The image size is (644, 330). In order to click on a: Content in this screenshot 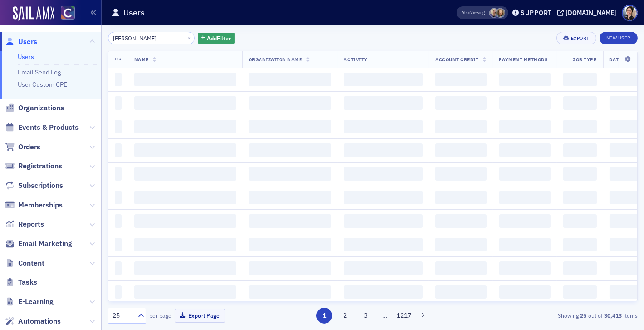, I will do `click(24, 263)`.